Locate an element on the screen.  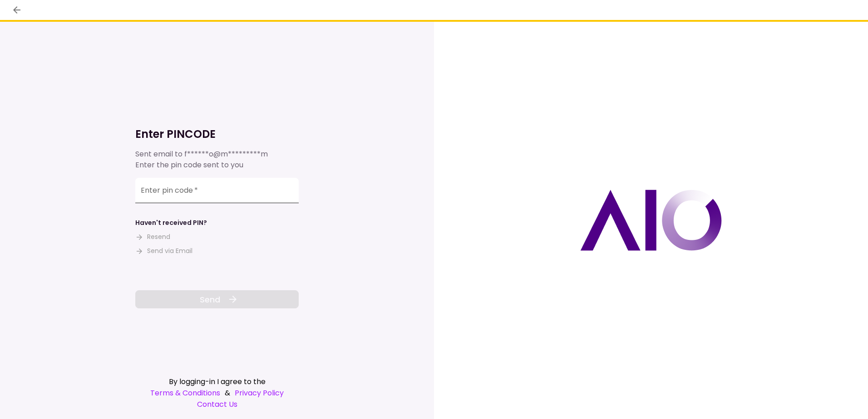
a: Contact Us is located at coordinates (217, 404).